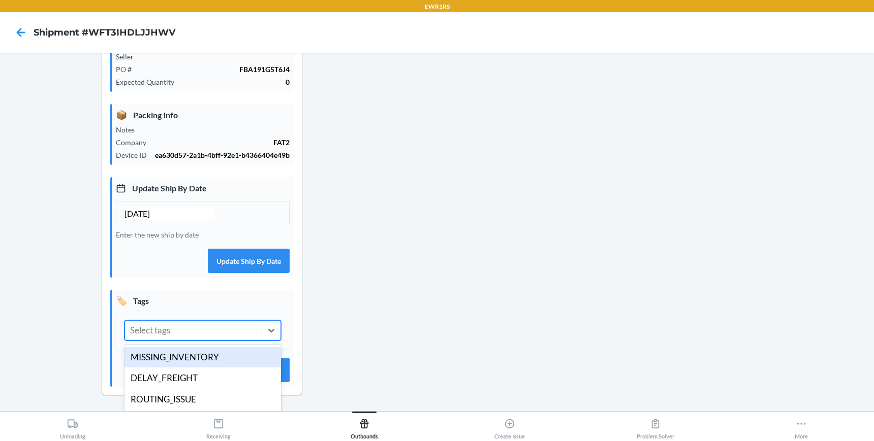 Image resolution: width=874 pixels, height=441 pixels. What do you see at coordinates (218, 426) in the screenshot?
I see `button: Receiving` at bounding box center [218, 426].